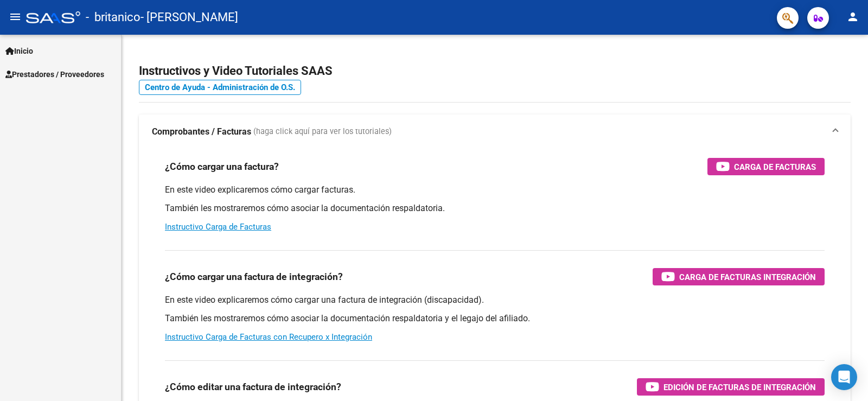 Image resolution: width=868 pixels, height=401 pixels. What do you see at coordinates (495, 71) in the screenshot?
I see `h2: Instructivos y Video Tutoriales SAAS` at bounding box center [495, 71].